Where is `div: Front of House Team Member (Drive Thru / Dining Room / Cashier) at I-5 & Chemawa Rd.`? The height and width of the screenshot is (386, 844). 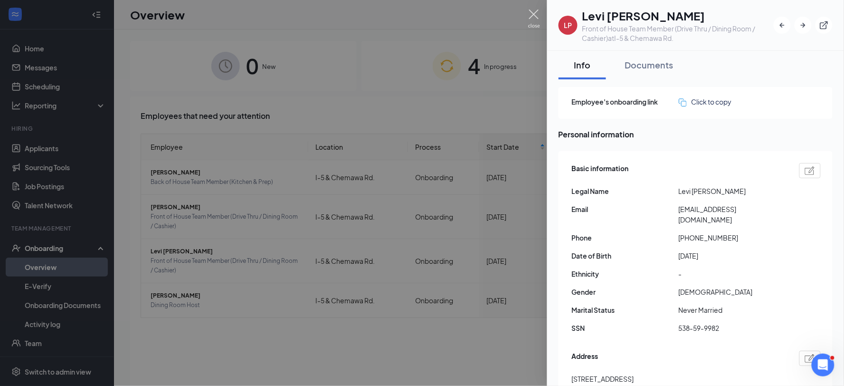
div: Front of House Team Member (Drive Thru / Dining Room / Cashier) at I-5 & Chemawa Rd. is located at coordinates (678, 33).